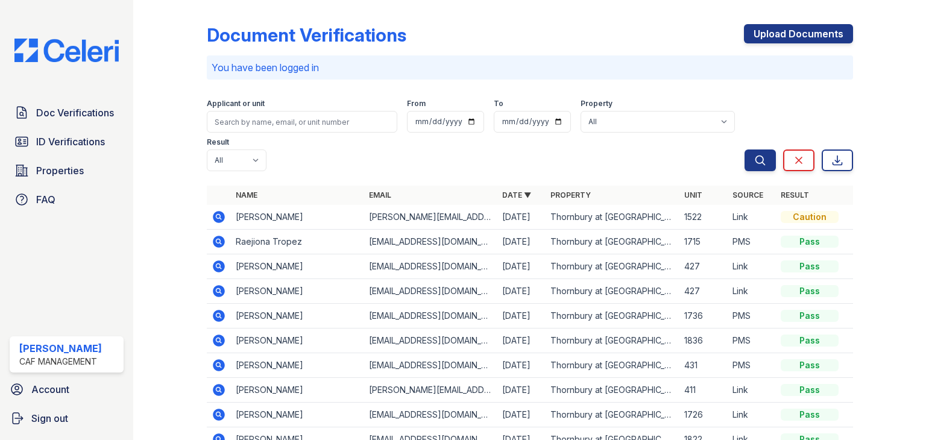 This screenshot has width=926, height=440. Describe the element at coordinates (66, 50) in the screenshot. I see `img: CE_Logo_Blue-a8612792a0a2168367f1c8372b55b34899dd931a85d93a1a3d3e32e68fde9ad4.png` at that location.